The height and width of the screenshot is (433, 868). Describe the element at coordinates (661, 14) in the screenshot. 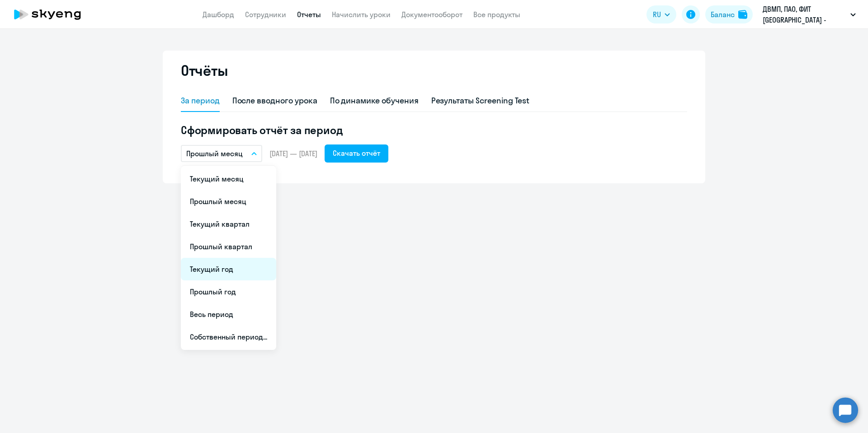

I see `button: RU` at that location.